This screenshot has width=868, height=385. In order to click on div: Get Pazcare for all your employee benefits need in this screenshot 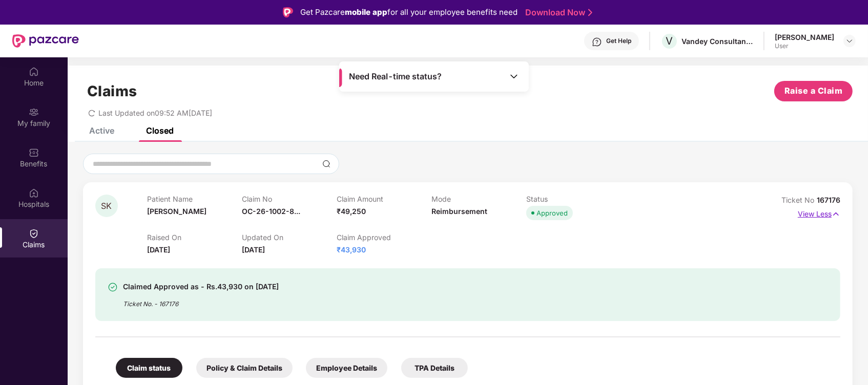, I will do `click(409, 12)`.